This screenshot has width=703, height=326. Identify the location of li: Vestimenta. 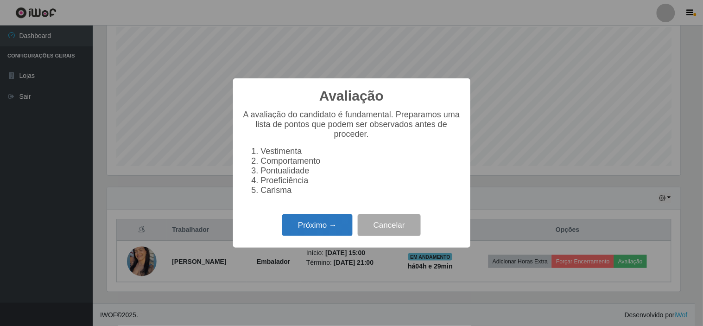
(361, 151).